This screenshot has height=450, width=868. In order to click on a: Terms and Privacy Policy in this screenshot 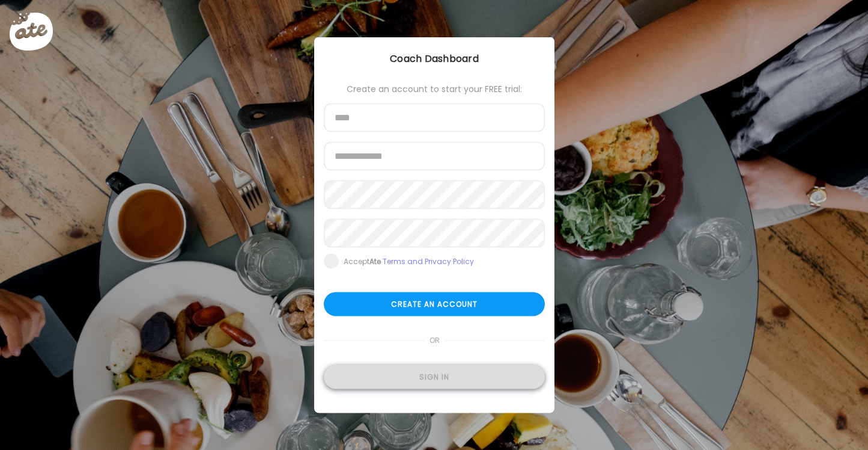, I will do `click(429, 261)`.